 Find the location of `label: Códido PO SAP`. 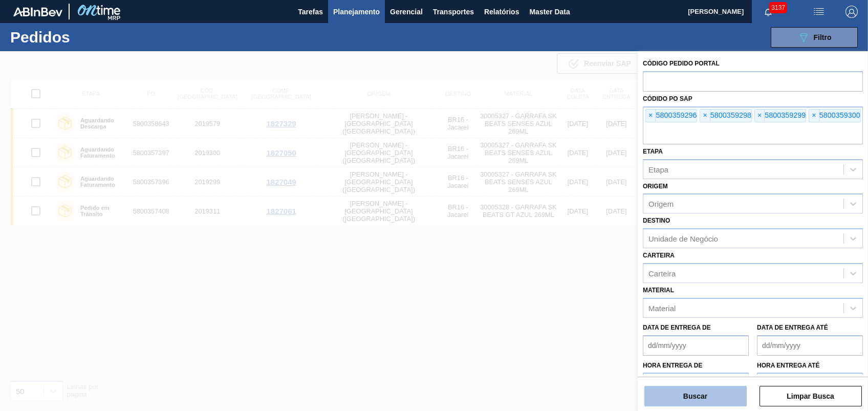

label: Códido PO SAP is located at coordinates (667, 99).